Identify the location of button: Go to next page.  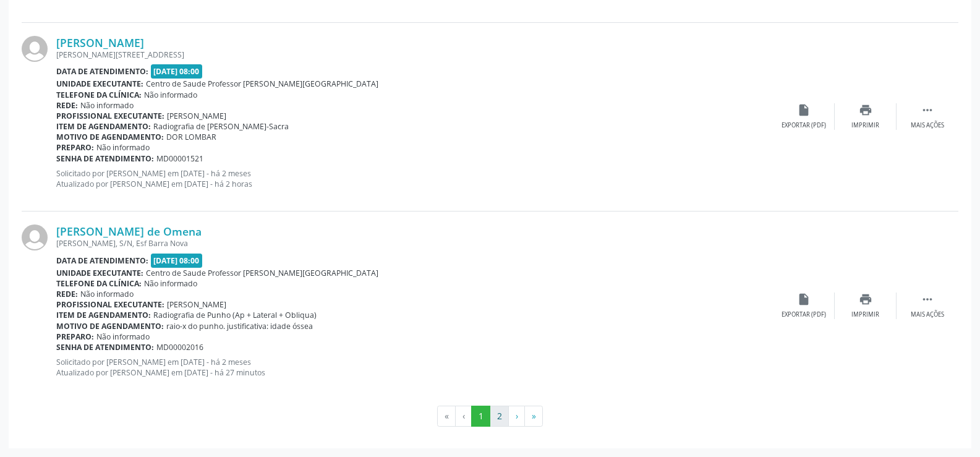
(517, 416).